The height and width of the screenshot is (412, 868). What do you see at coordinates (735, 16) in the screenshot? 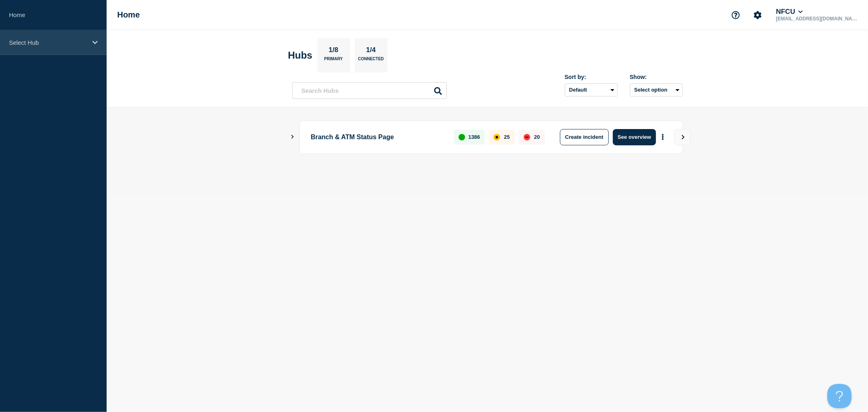
I see `button: Support` at bounding box center [735, 16].